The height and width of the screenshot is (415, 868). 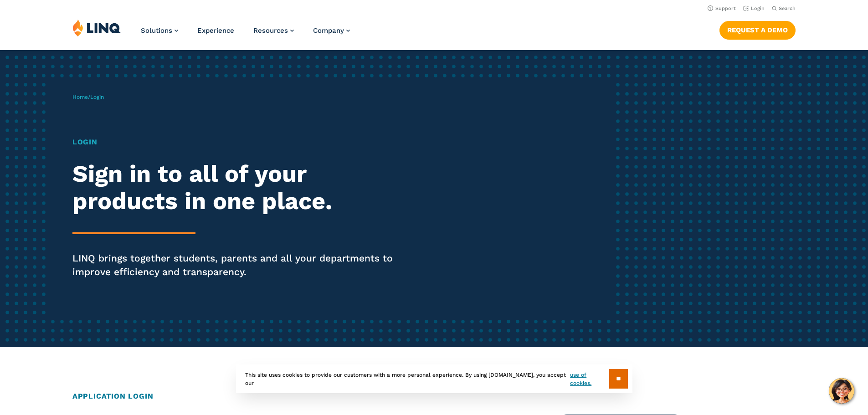 What do you see at coordinates (240, 188) in the screenshot?
I see `h2: Sign in to all of your products in one place.` at bounding box center [240, 188].